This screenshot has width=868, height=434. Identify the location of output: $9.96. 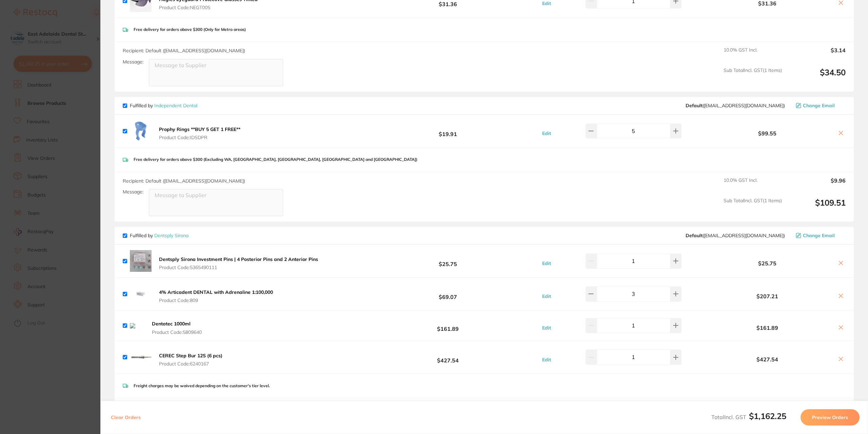
(816, 184).